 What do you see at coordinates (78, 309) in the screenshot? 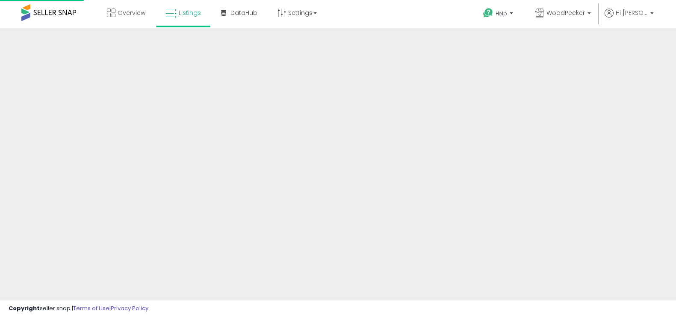
I see `div: seller snap | |` at bounding box center [78, 309].